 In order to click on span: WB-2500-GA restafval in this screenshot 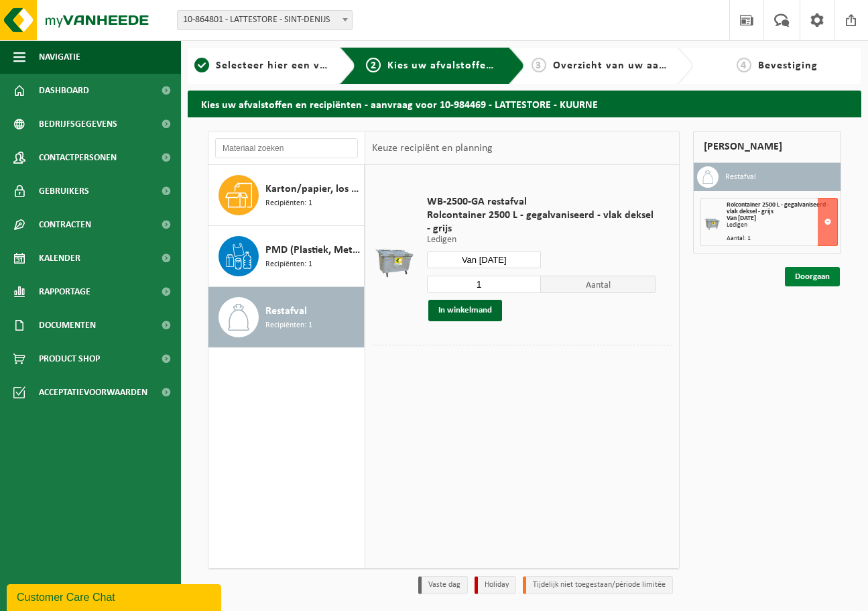, I will do `click(541, 202)`.